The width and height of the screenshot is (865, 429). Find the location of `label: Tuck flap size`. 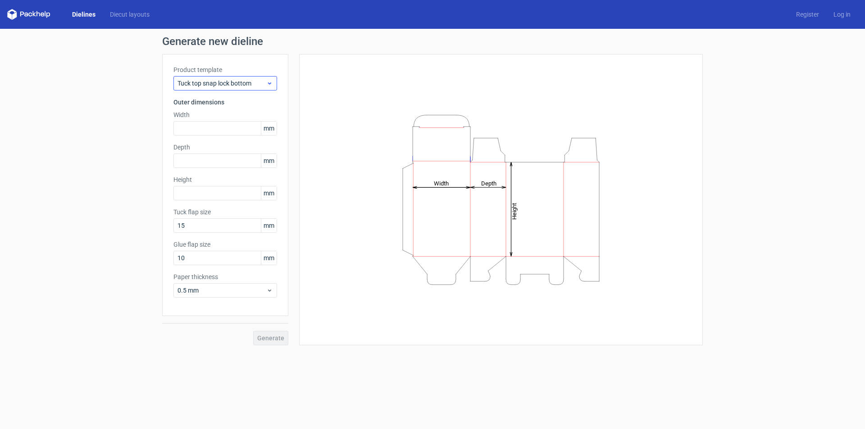

label: Tuck flap size is located at coordinates (225, 212).